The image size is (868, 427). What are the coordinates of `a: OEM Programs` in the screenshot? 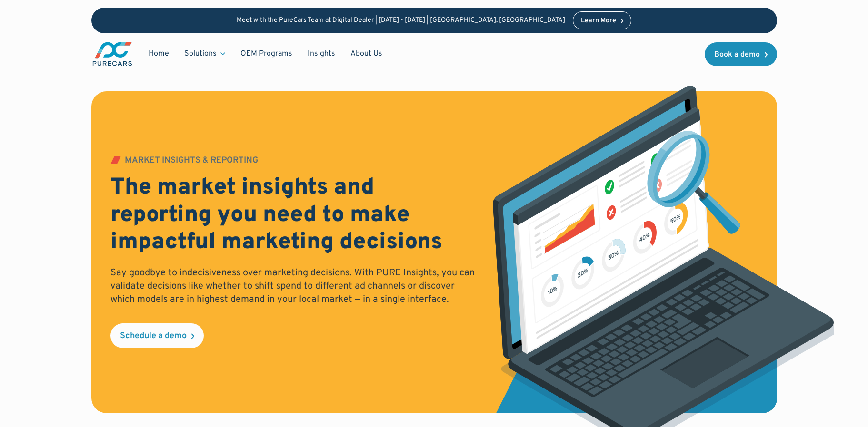 It's located at (266, 53).